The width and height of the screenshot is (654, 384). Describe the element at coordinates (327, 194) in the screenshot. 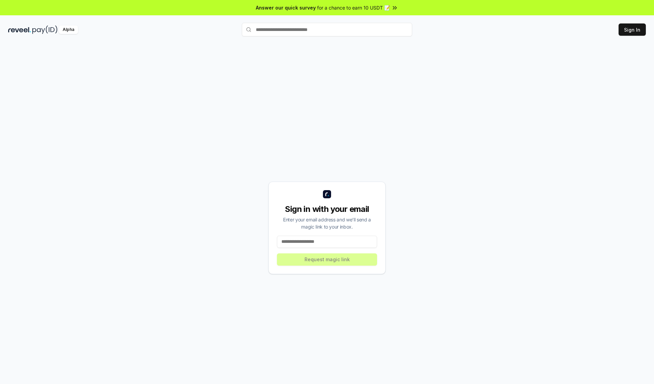

I see `img: logo_small` at that location.